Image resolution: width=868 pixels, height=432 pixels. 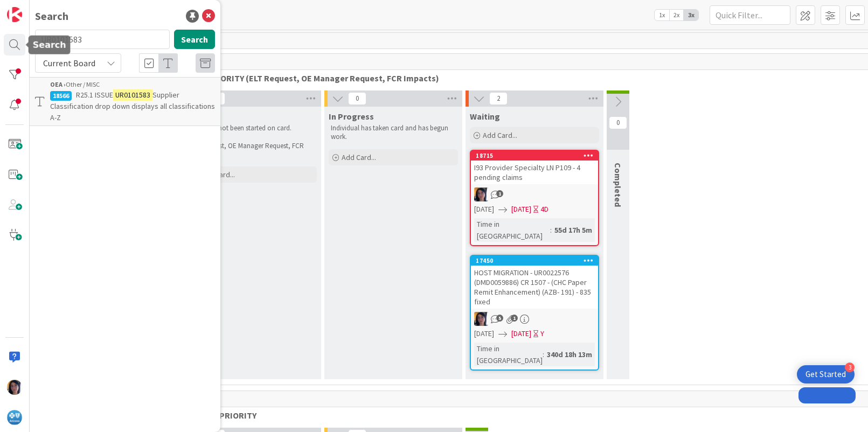 What do you see at coordinates (61, 96) in the screenshot?
I see `div: 18566` at bounding box center [61, 96].